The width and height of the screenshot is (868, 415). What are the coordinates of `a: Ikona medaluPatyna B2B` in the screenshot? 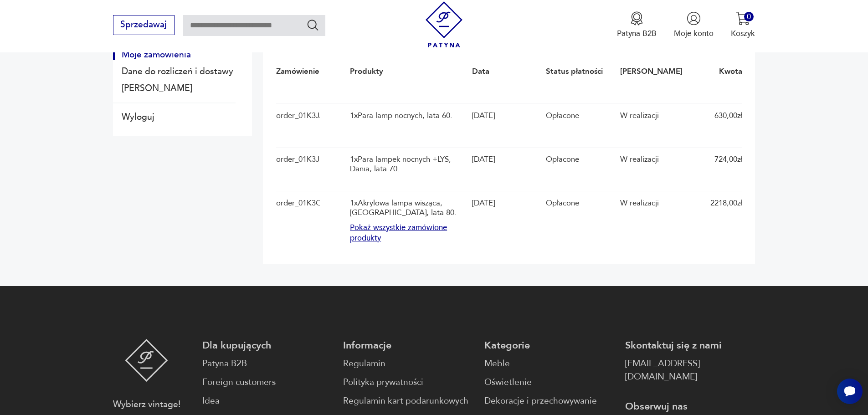 It's located at (637, 25).